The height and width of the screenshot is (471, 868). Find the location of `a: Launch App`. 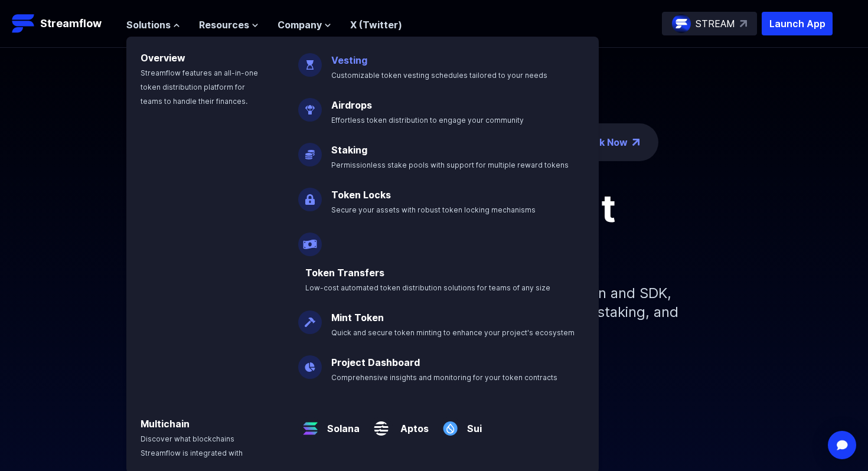

a: Launch App is located at coordinates (797, 24).